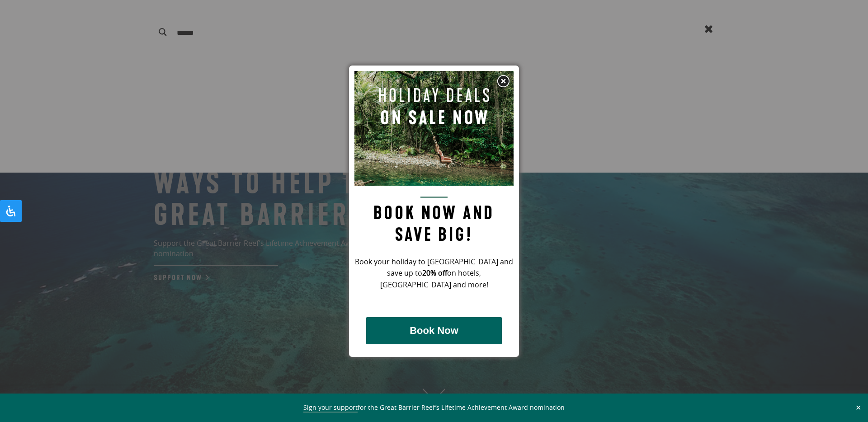 The image size is (868, 422). Describe the element at coordinates (331, 408) in the screenshot. I see `a: Sign your support` at that location.